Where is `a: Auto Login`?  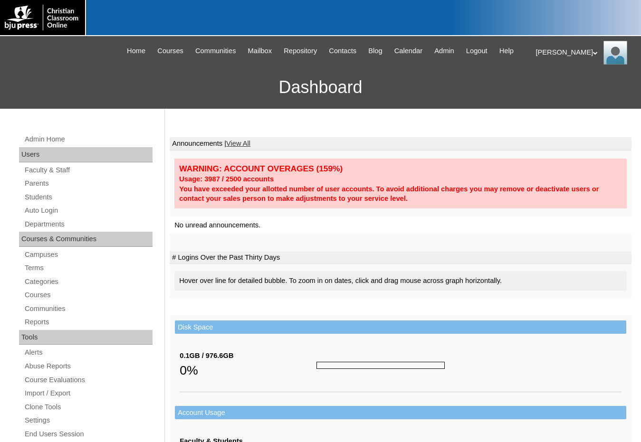 a: Auto Login is located at coordinates (88, 210).